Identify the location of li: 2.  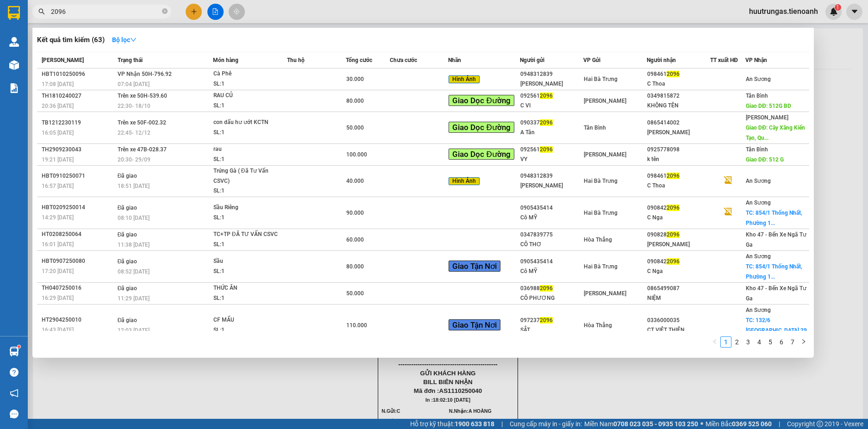
(738, 342).